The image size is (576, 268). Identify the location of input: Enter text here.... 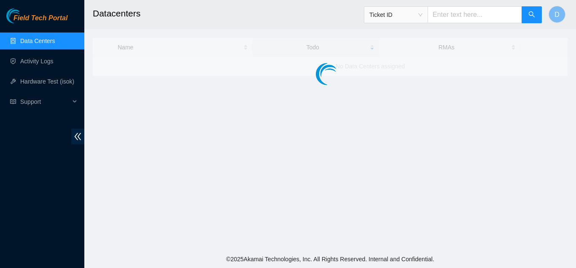
(475, 15).